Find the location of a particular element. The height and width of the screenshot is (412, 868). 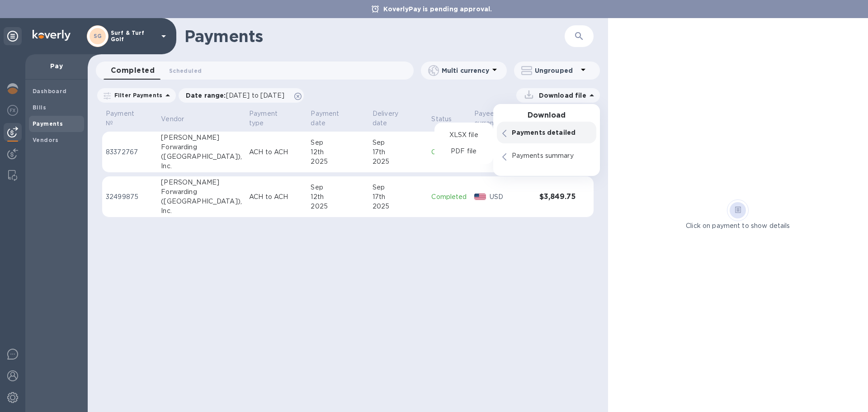

span: Status is located at coordinates (447, 119).